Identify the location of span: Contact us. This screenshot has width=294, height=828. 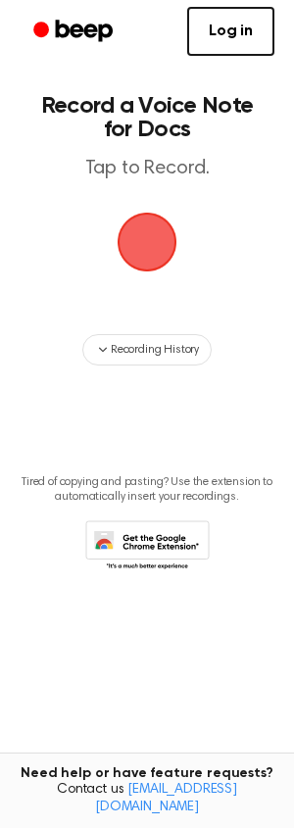
(147, 799).